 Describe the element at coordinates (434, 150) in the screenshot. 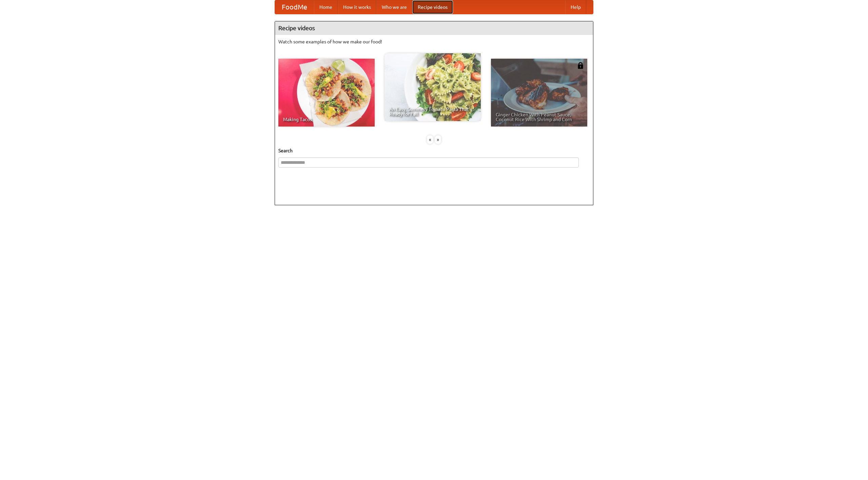

I see `h5: Search` at that location.